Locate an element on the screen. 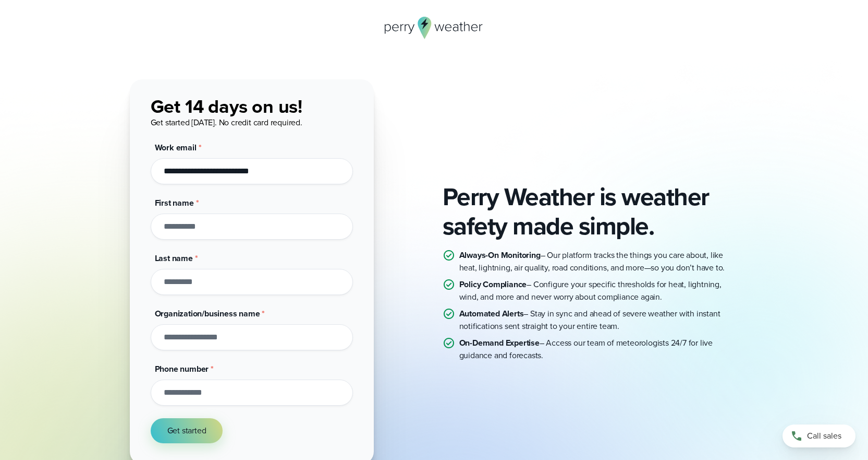  p: – Configure your specific thresholds for heat, lightning, wind, and more and never worry about co... is located at coordinates (600, 290).